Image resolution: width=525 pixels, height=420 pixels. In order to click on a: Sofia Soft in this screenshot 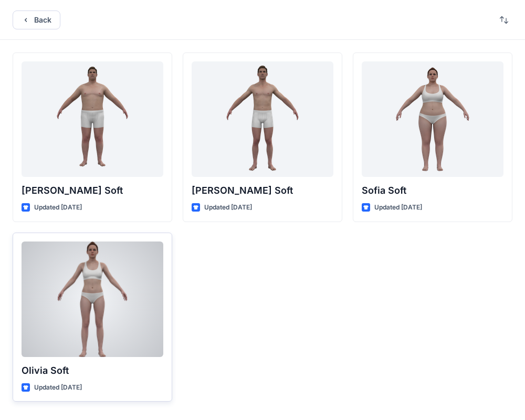, I will do `click(433, 119)`.